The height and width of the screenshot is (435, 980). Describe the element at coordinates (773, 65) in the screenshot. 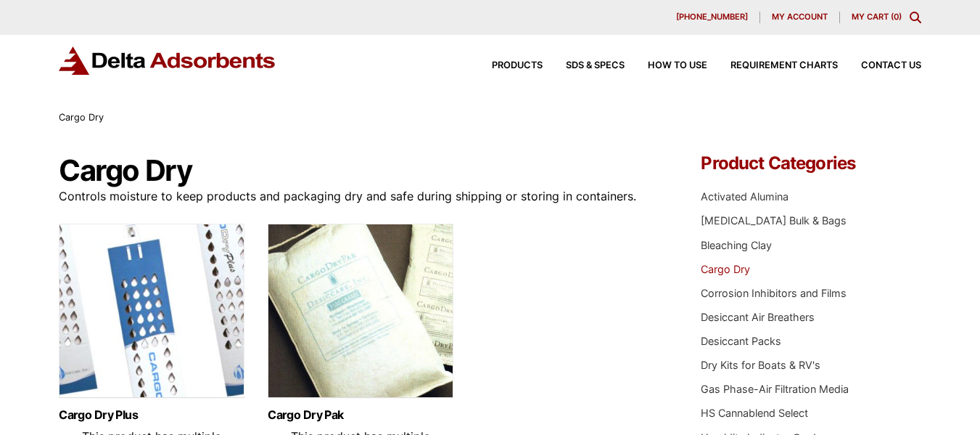

I see `a: Requirement Charts` at that location.